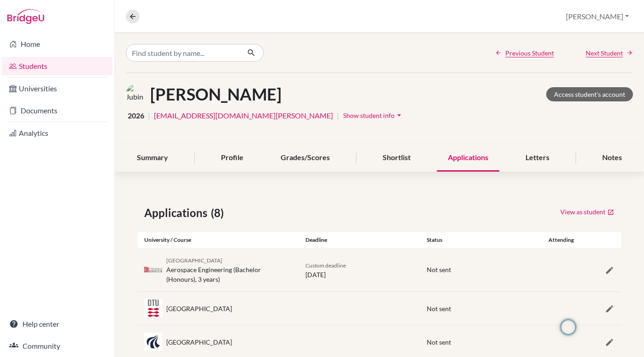  I want to click on span: Previous Student, so click(530, 53).